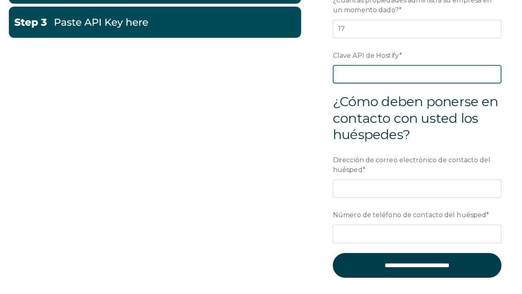  I want to click on span: ¿Cuántas propiedades administra su empresa en un momento dado?, so click(408, 11).